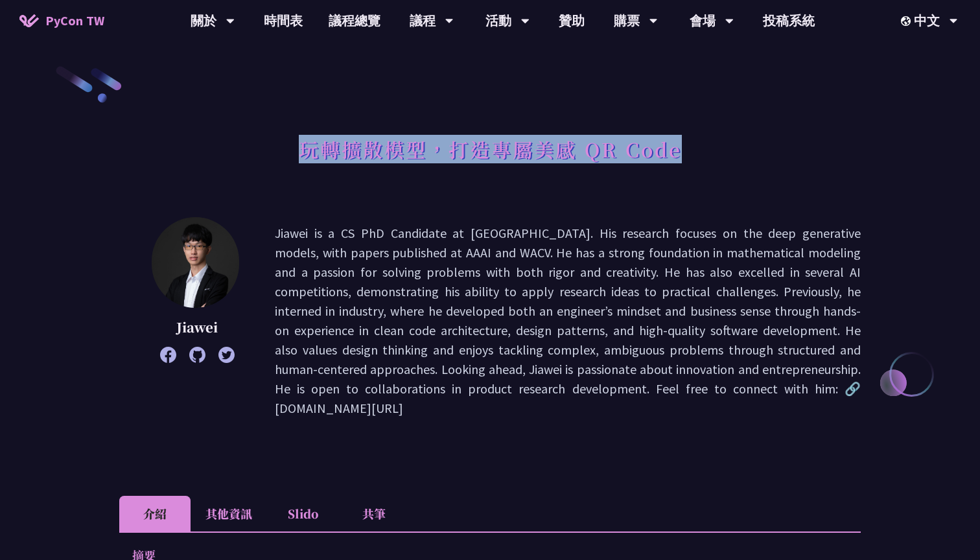  What do you see at coordinates (490, 149) in the screenshot?
I see `h1: 玩轉擴散模型，打造專屬美感 QR Code` at bounding box center [490, 149].